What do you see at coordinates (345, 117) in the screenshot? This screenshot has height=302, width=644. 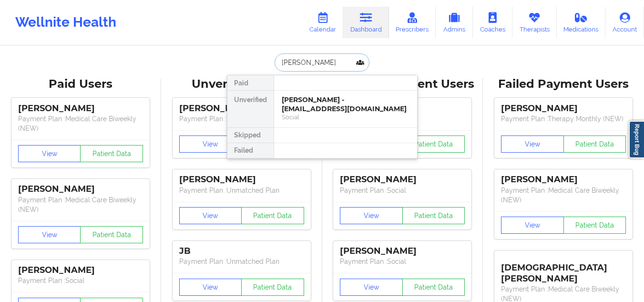 I see `div: Social` at bounding box center [345, 117].